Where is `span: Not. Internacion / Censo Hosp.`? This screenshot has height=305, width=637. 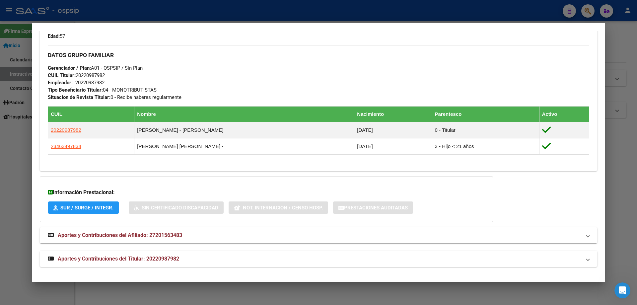
span: Not. Internacion / Censo Hosp. is located at coordinates (283, 208).